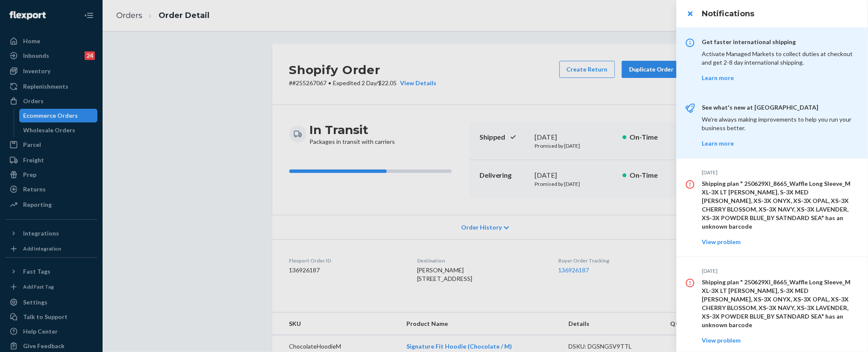 This screenshot has width=868, height=352. I want to click on p: Activate Managed Markets to collect duties at checkout and get 2-8 day international shipping., so click(780, 58).